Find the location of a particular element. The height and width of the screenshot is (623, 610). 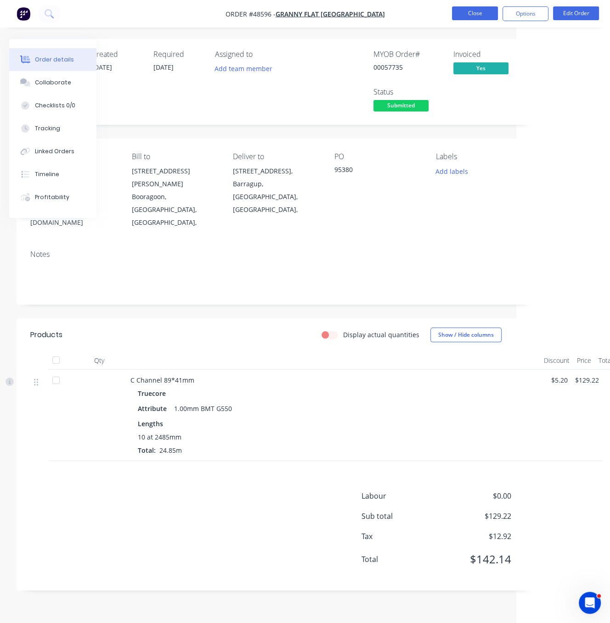

span: Sub total is located at coordinates (402, 516).